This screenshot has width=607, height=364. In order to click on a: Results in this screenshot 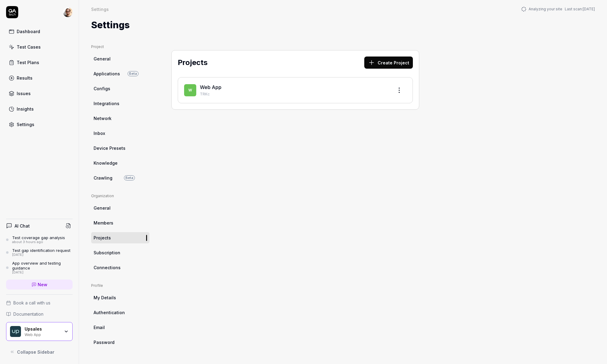, I will do `click(39, 78)`.